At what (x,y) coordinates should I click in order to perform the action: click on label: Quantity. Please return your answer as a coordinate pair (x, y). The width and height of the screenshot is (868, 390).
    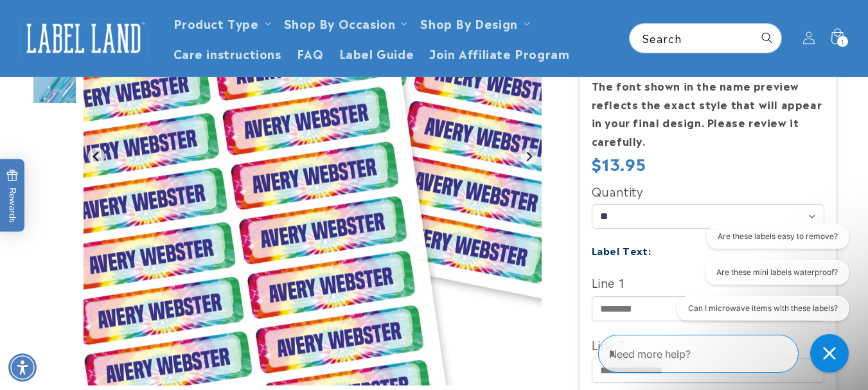
    Looking at the image, I should click on (708, 191).